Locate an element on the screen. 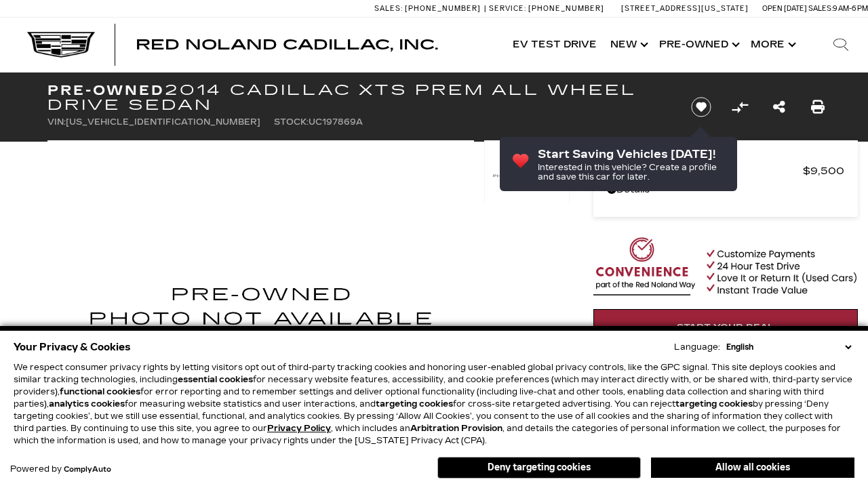 The height and width of the screenshot is (488, 868). strong: analytics cookies is located at coordinates (86, 404).